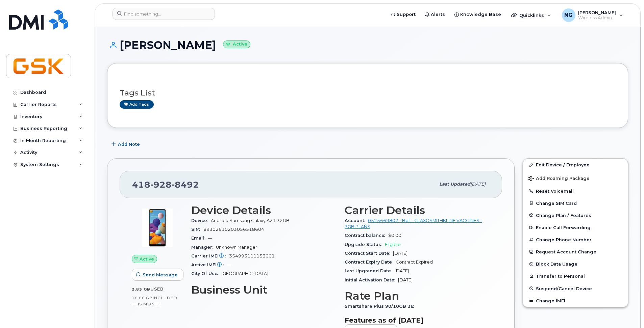 The width and height of the screenshot is (644, 328). I want to click on span: Contract balance, so click(366, 235).